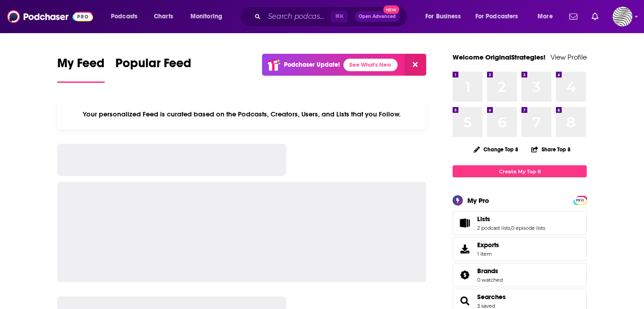  Describe the element at coordinates (163, 17) in the screenshot. I see `span: Charts` at that location.